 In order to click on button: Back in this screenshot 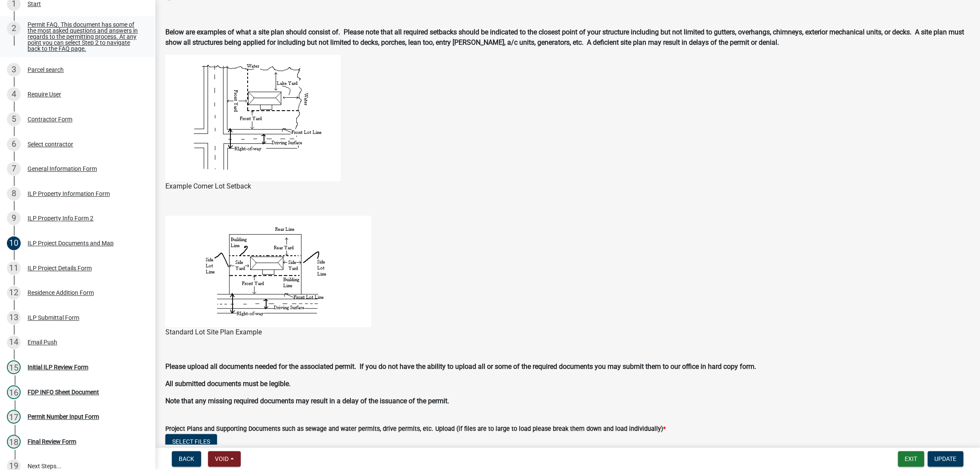, I will do `click(186, 459)`.